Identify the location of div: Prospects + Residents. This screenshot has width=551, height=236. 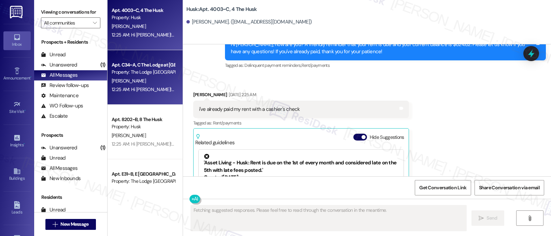
(71, 42).